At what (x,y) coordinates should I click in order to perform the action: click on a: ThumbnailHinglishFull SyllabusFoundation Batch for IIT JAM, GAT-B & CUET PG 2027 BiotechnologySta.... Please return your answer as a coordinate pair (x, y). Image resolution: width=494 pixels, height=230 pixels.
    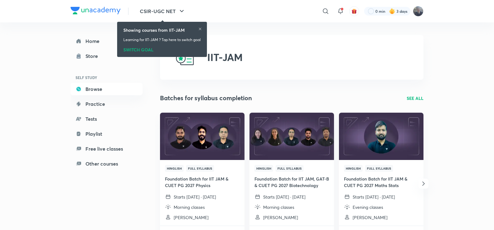
    Looking at the image, I should click on (292, 169).